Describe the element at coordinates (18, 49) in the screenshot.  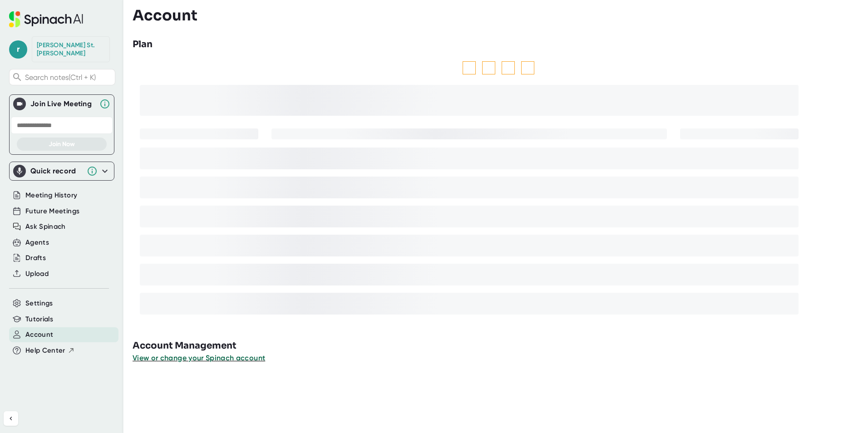
I see `span: r` at that location.